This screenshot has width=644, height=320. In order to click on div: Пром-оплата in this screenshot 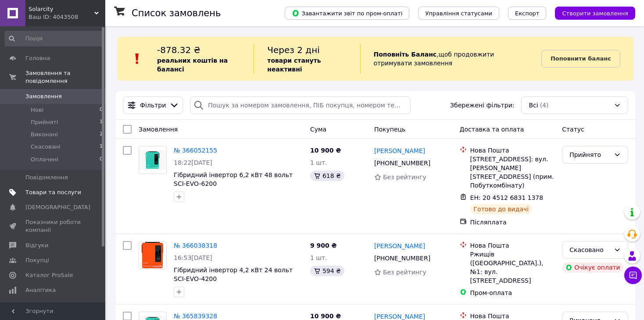, I will do `click(513, 293)`.